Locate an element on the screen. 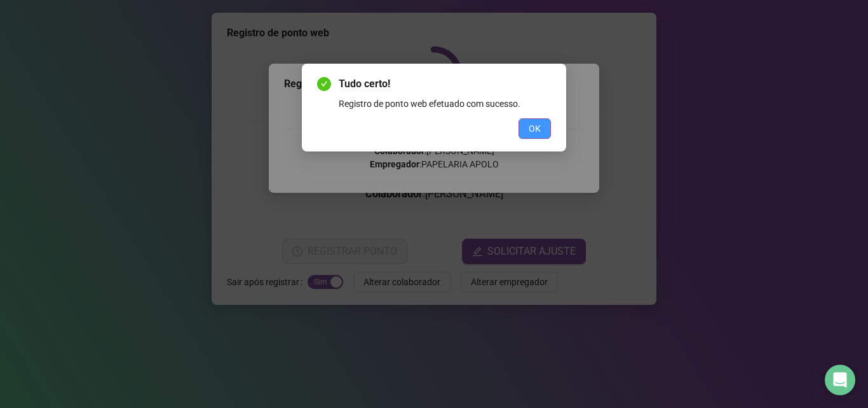  span: Tudo certo! is located at coordinates (445, 84).